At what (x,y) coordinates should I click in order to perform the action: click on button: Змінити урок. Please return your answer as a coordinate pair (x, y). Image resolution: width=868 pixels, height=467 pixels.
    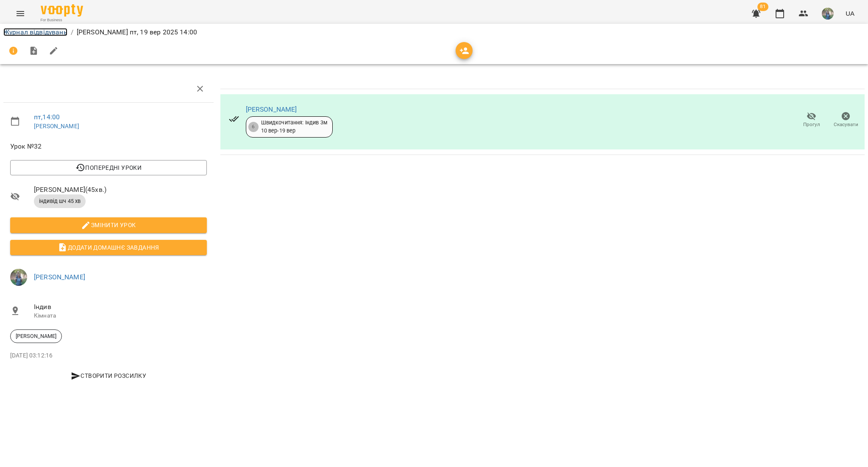
    Looking at the image, I should click on (108, 225).